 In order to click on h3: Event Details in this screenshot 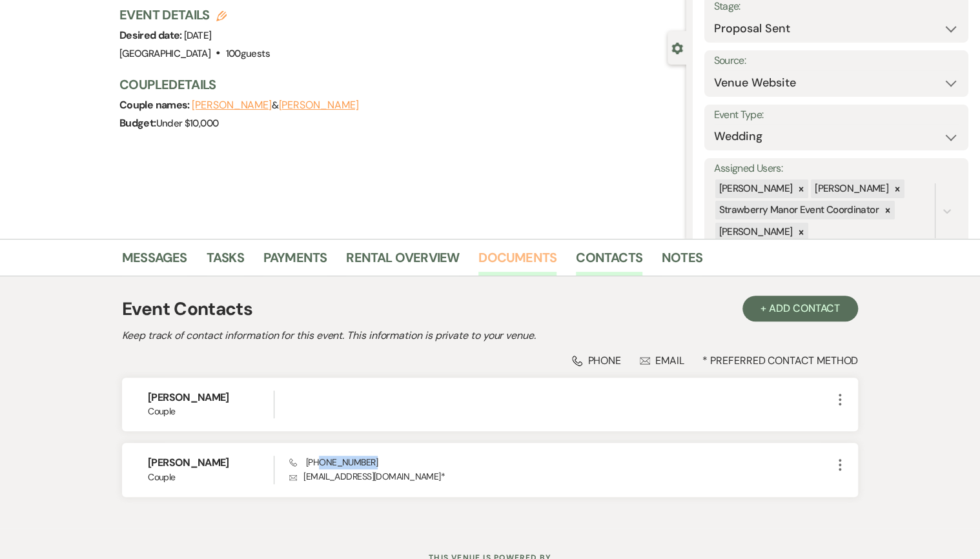, I will do `click(195, 15)`.